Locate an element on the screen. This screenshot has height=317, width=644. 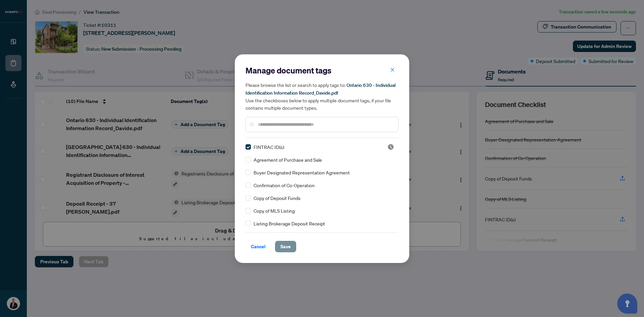
h2: Manage document tags is located at coordinates (322, 71).